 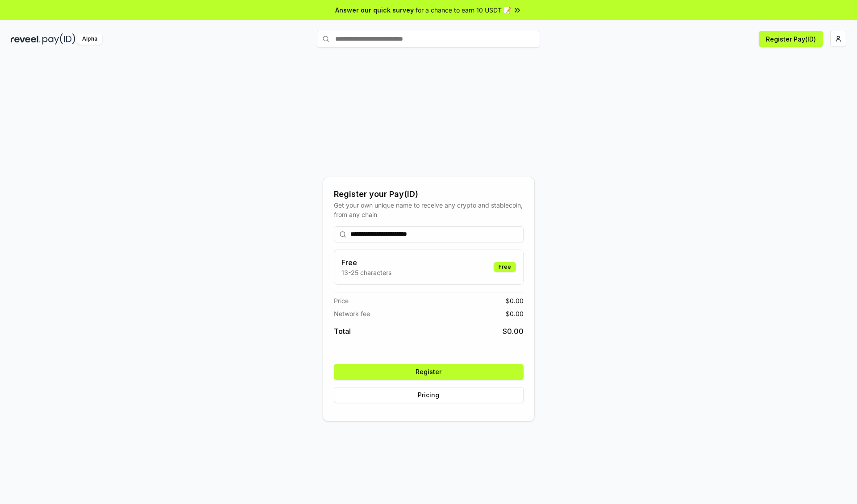 I want to click on button: Register, so click(x=428, y=372).